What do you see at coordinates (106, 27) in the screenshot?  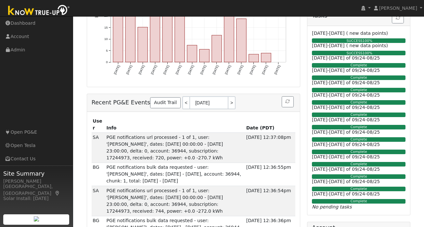 I see `text: 15` at bounding box center [106, 27].